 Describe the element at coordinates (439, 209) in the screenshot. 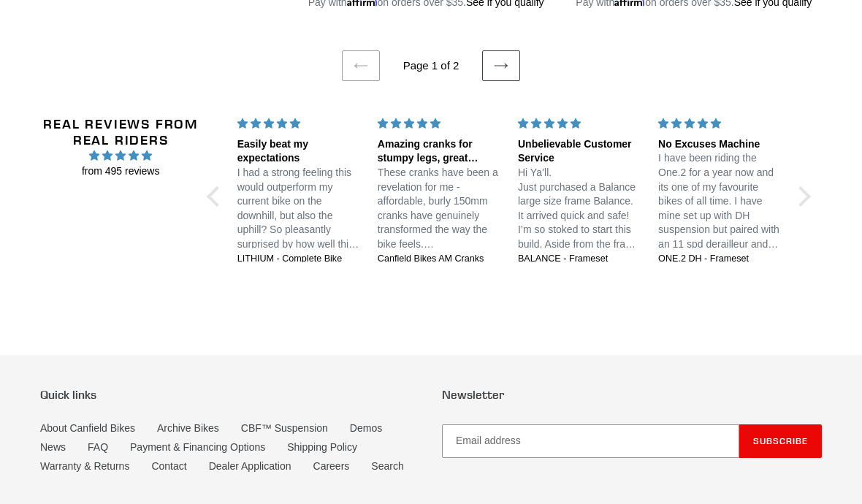

I see `p: These cranks have been a revelation for me - affordable, burly 150mm cranks have genuinely transf...` at that location.